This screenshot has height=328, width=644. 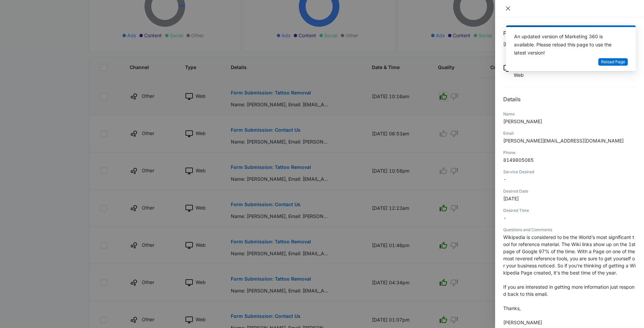 What do you see at coordinates (569, 153) in the screenshot?
I see `div: Phone` at bounding box center [569, 153].